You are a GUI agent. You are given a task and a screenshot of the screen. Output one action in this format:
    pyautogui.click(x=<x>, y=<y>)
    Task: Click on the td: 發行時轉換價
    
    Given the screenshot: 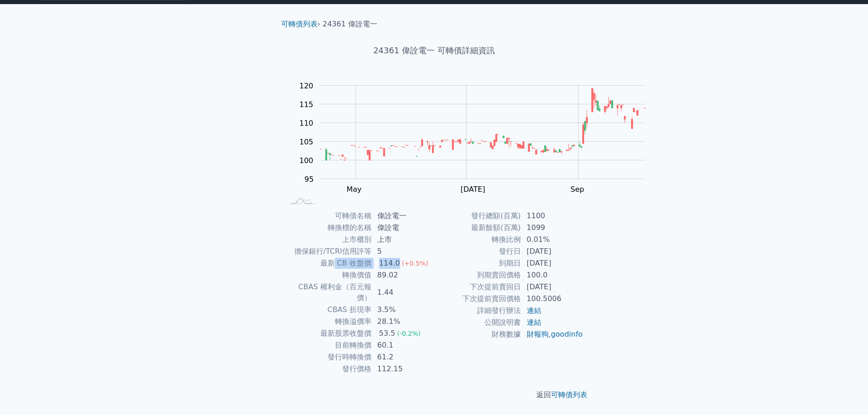 What is the action you would take?
    pyautogui.click(x=328, y=357)
    